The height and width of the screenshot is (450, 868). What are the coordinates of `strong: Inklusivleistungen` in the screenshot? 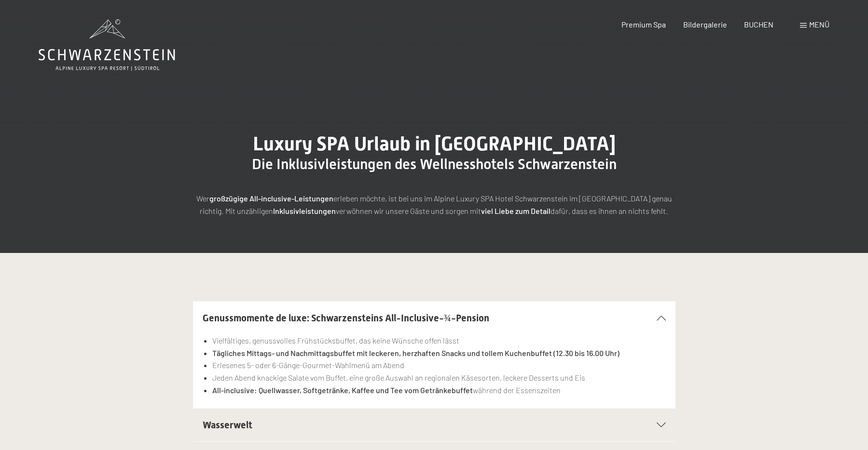 It's located at (304, 211).